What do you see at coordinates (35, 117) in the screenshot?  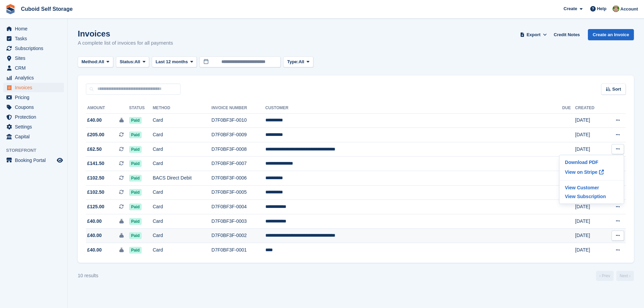 I see `span: Protection` at bounding box center [35, 117].